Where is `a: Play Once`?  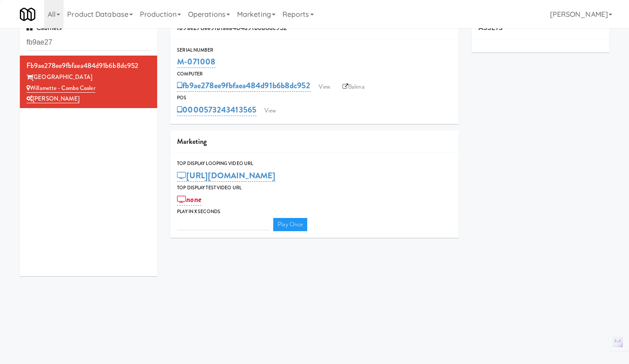 a: Play Once is located at coordinates (290, 225).